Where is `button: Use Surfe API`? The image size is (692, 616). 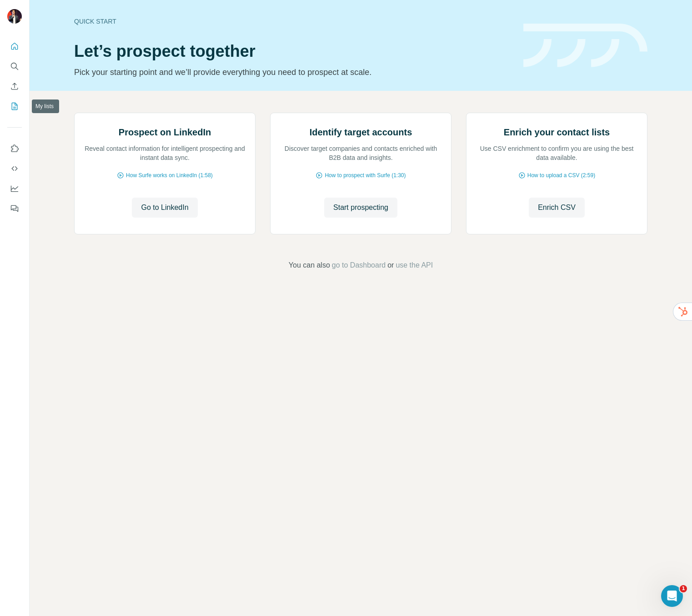 button: Use Surfe API is located at coordinates (15, 169).